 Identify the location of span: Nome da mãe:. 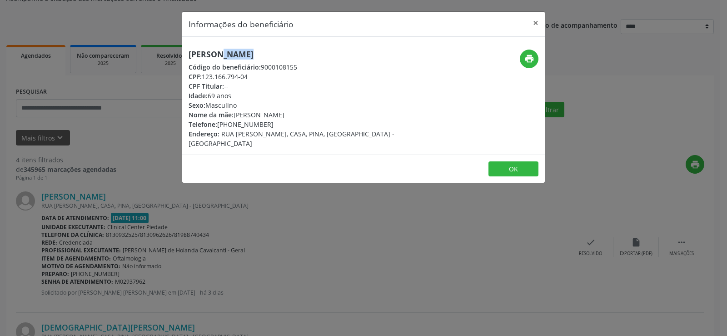
(211, 114).